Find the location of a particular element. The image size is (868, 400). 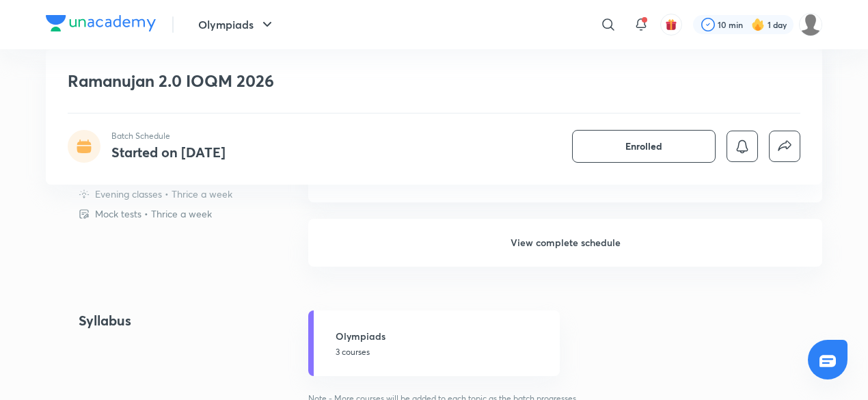

img: Company Logo is located at coordinates (101, 23).